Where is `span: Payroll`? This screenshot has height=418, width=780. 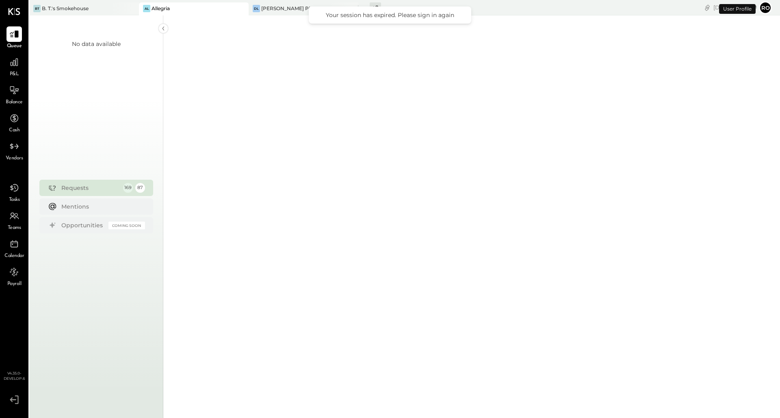 span: Payroll is located at coordinates (14, 284).